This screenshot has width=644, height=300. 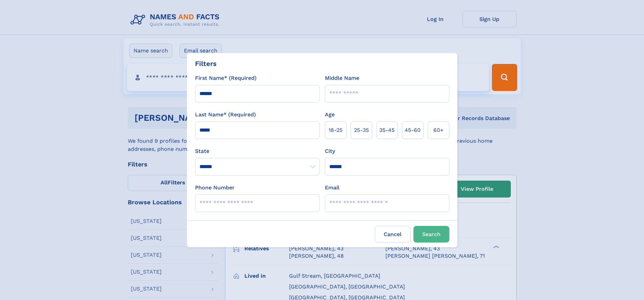 I want to click on label: Middle Name, so click(x=342, y=78).